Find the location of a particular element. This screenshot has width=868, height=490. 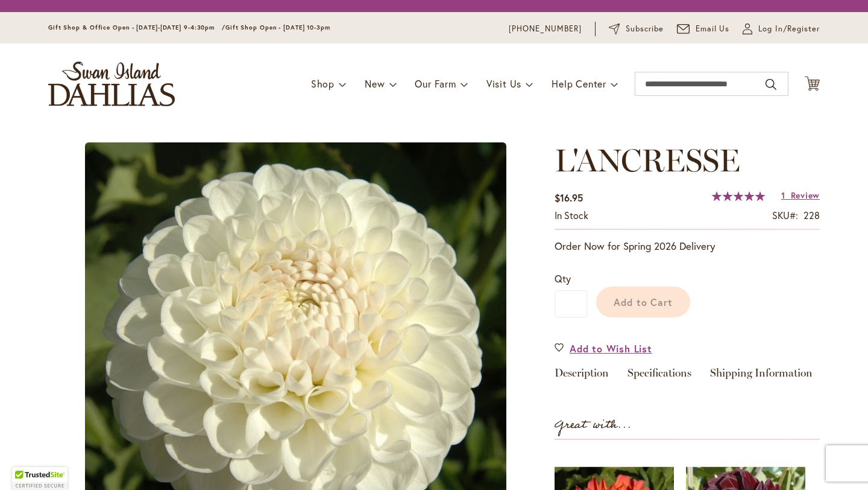

strong: Great with... is located at coordinates (593, 425).